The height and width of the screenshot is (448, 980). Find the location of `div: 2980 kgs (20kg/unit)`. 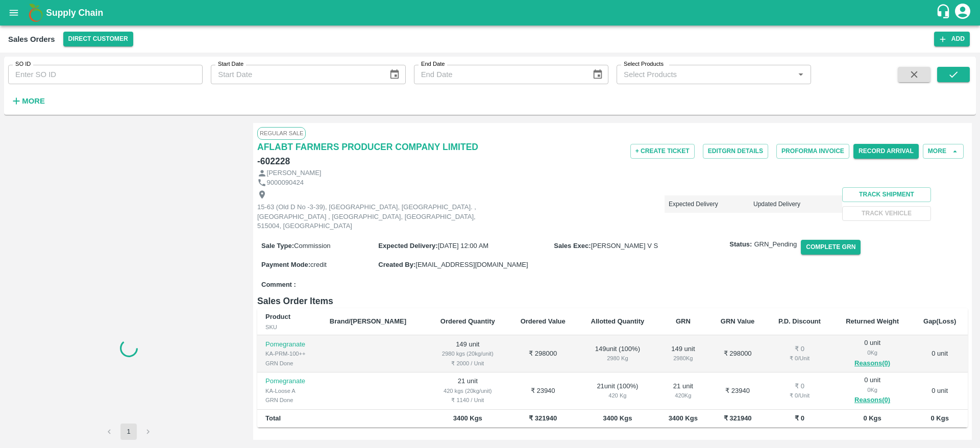

div: 2980 kgs (20kg/unit) is located at coordinates (468, 354).